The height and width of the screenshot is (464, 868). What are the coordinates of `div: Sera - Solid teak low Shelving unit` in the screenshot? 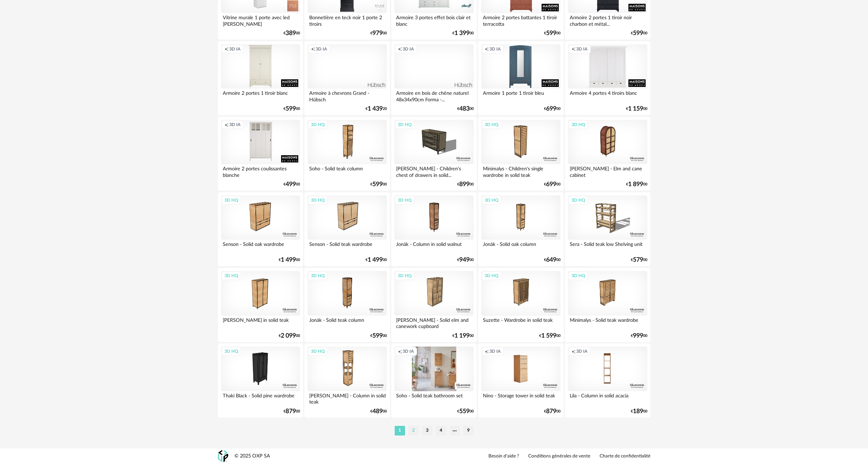 It's located at (607, 246).